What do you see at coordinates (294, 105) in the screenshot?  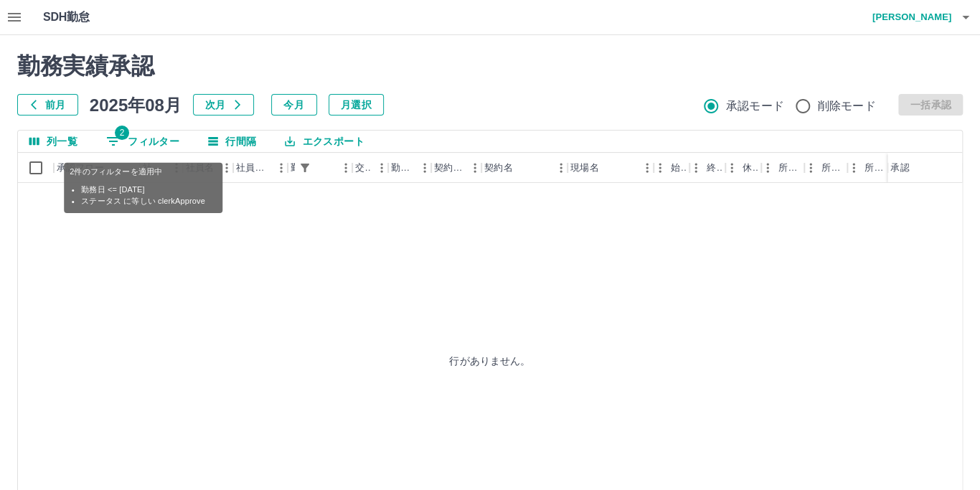 I see `button: 今月` at bounding box center [294, 105].